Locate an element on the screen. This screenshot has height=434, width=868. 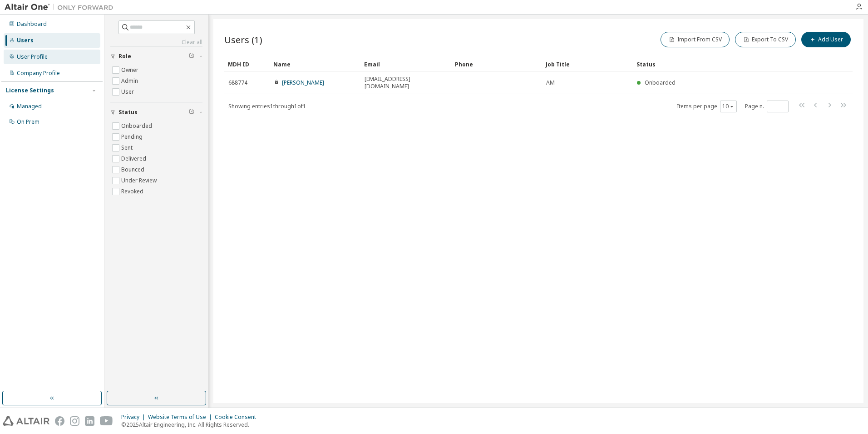
div: Company Profile is located at coordinates (38, 73).